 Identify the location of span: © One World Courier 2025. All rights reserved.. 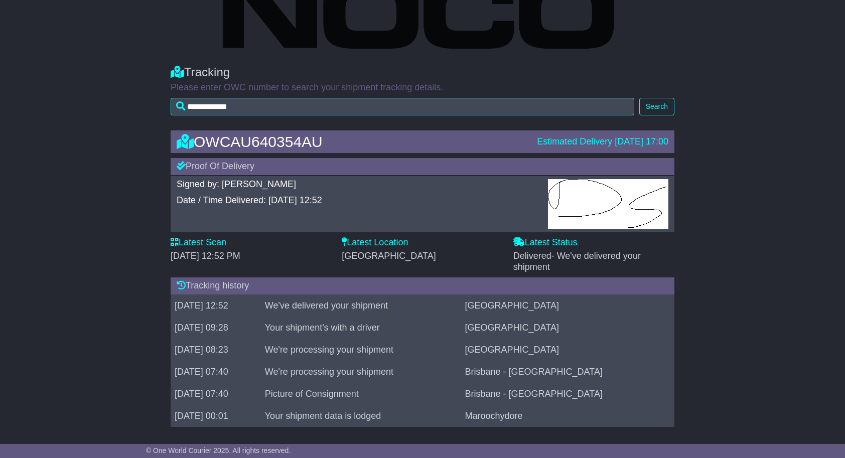
(218, 451).